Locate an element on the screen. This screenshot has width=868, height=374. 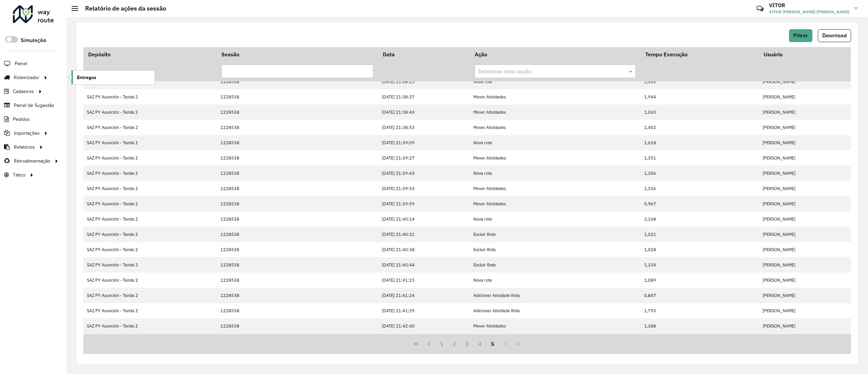
label: Simulação is located at coordinates (33, 40).